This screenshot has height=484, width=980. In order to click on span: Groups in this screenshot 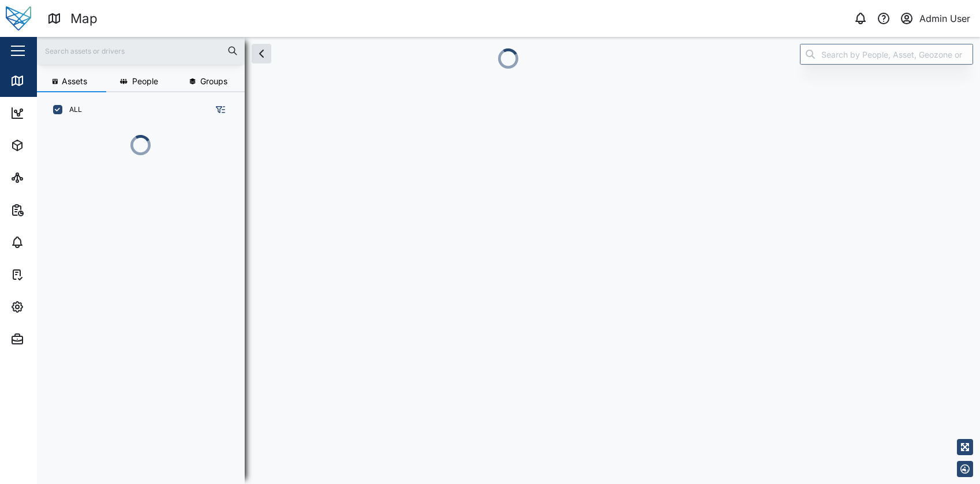, I will do `click(213, 81)`.